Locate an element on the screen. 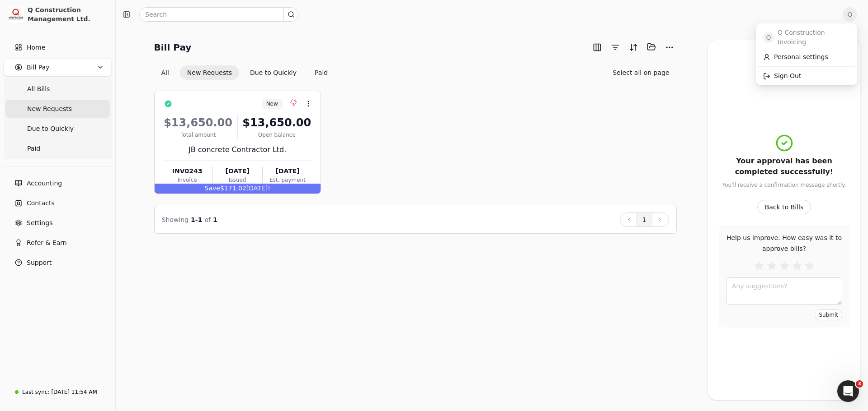 The height and width of the screenshot is (411, 868). button: New Requests is located at coordinates (209, 72).